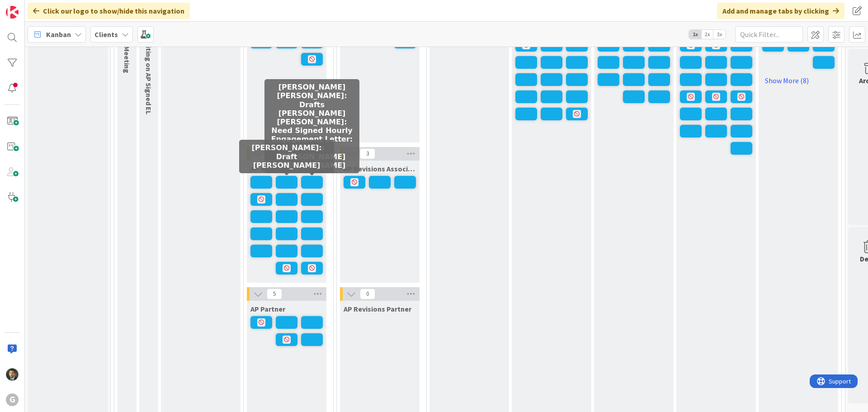  Describe the element at coordinates (798, 80) in the screenshot. I see `a: Show More (8)` at that location.